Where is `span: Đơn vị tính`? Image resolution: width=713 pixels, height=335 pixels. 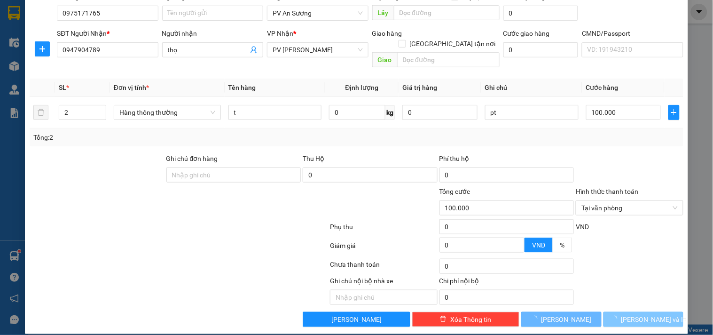 span: Đơn vị tính is located at coordinates (131, 87).